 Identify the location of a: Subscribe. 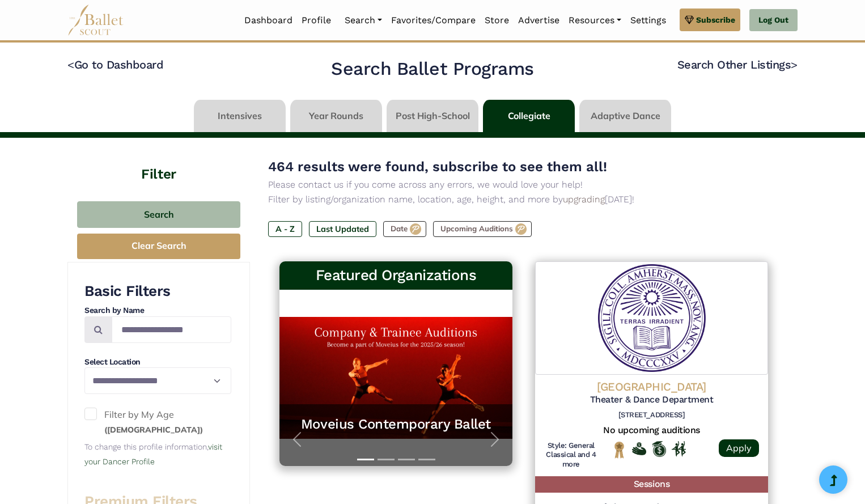
(710, 20).